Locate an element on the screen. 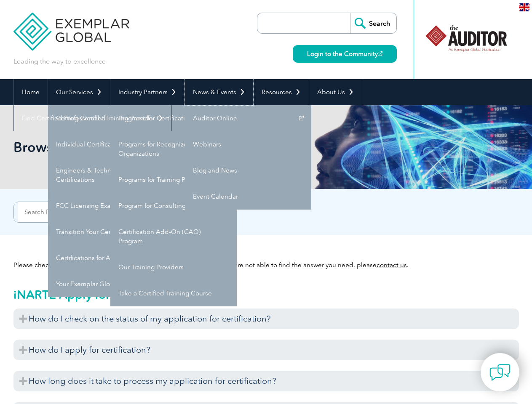  a: Certifications for ASQ CQAs is located at coordinates (111, 258).